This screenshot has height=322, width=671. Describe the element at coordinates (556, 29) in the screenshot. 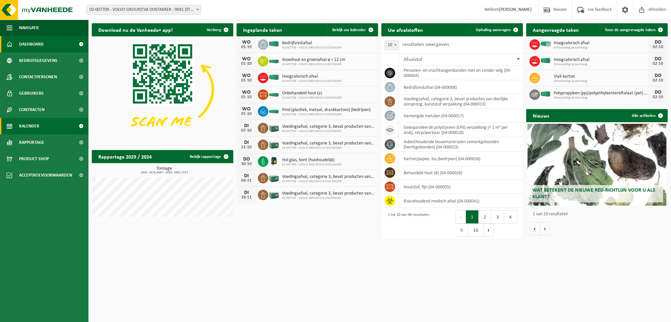

I see `h2: Aangevraagde taken` at that location.